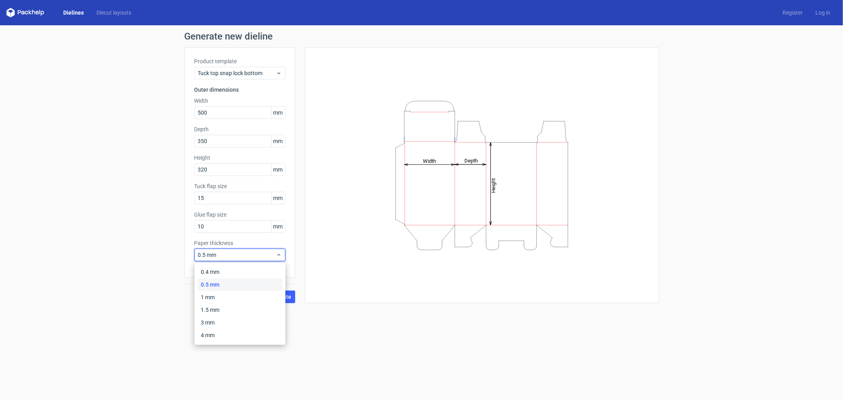 The height and width of the screenshot is (400, 843). I want to click on label: Product template, so click(240, 61).